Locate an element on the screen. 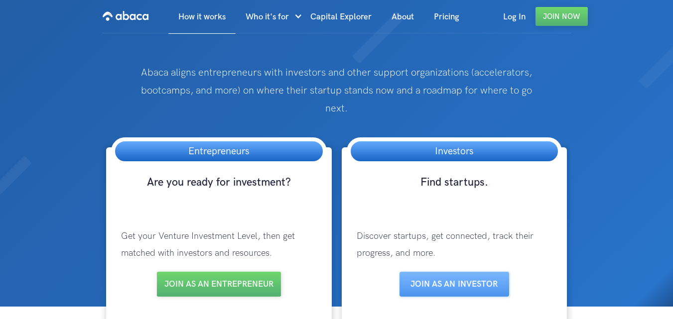  p: Get your Venture Investment Level, then get matched with investors and resources. is located at coordinates (219, 245).